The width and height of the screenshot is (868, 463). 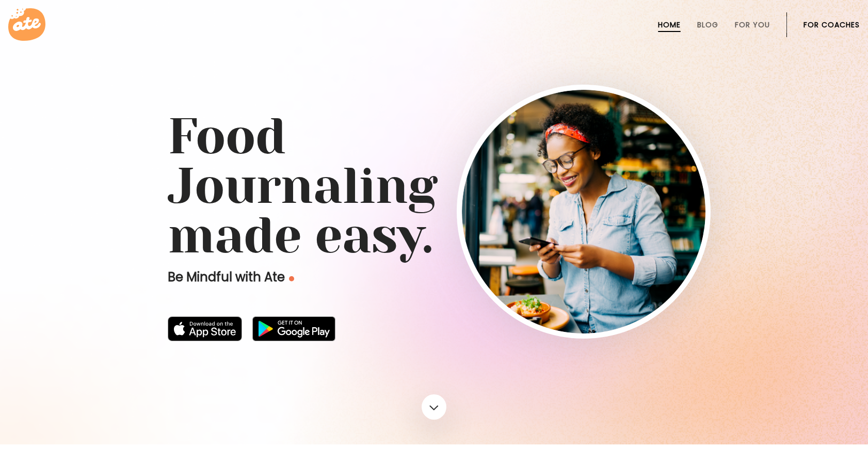 What do you see at coordinates (312, 277) in the screenshot?
I see `p: Be Mindful with Ate` at bounding box center [312, 277].